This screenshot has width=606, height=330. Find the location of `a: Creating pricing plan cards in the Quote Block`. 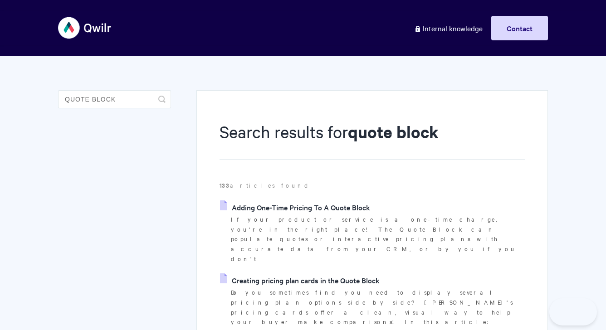

a: Creating pricing plan cards in the Quote Block is located at coordinates (300, 280).